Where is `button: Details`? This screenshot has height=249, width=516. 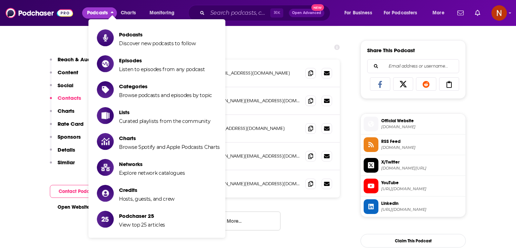
button: Details is located at coordinates (62, 153).